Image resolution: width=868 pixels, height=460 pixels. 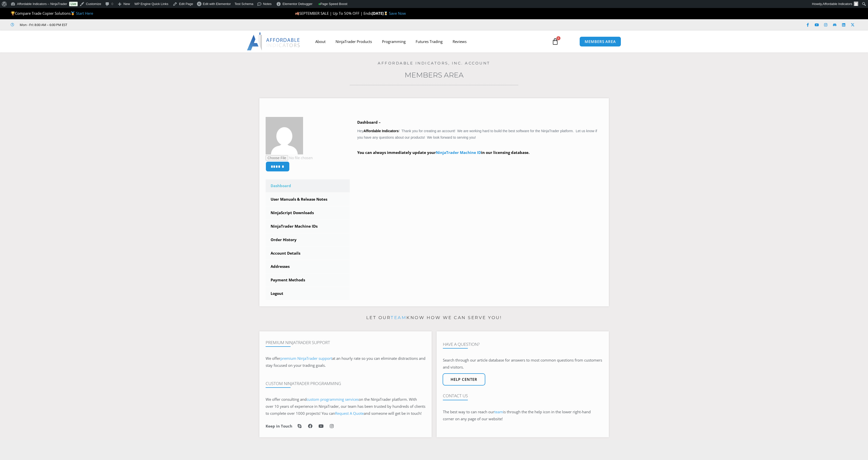 What do you see at coordinates (394, 41) in the screenshot?
I see `a: Programming` at bounding box center [394, 41].